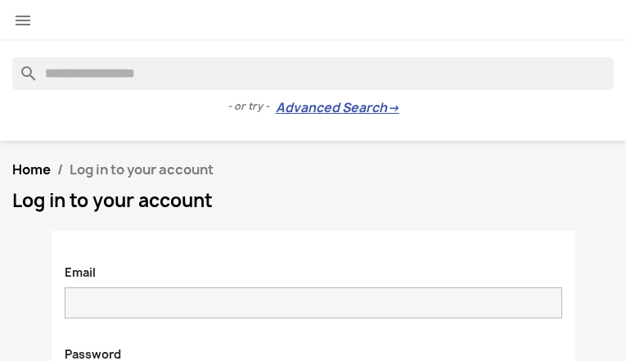 This screenshot has width=626, height=361. Describe the element at coordinates (80, 269) in the screenshot. I see `label: Email` at that location.